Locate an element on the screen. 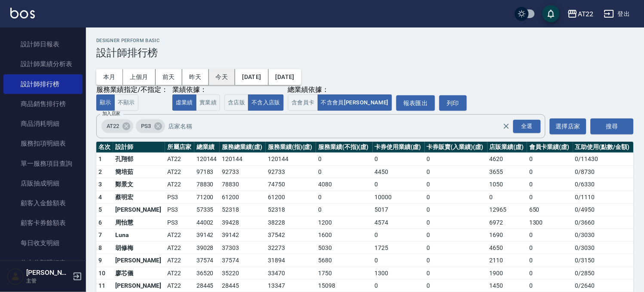  button: 上個月 is located at coordinates (140, 77).